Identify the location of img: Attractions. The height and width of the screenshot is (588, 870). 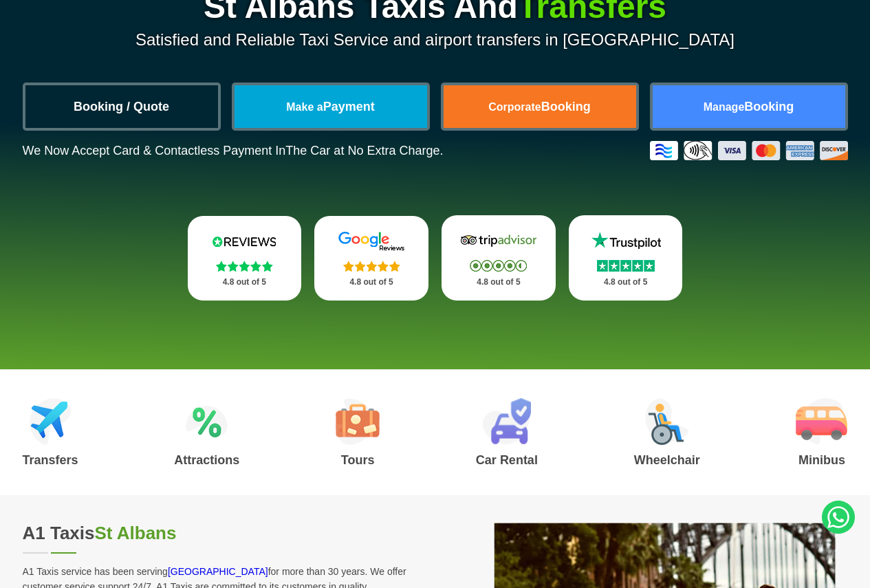
(206, 422).